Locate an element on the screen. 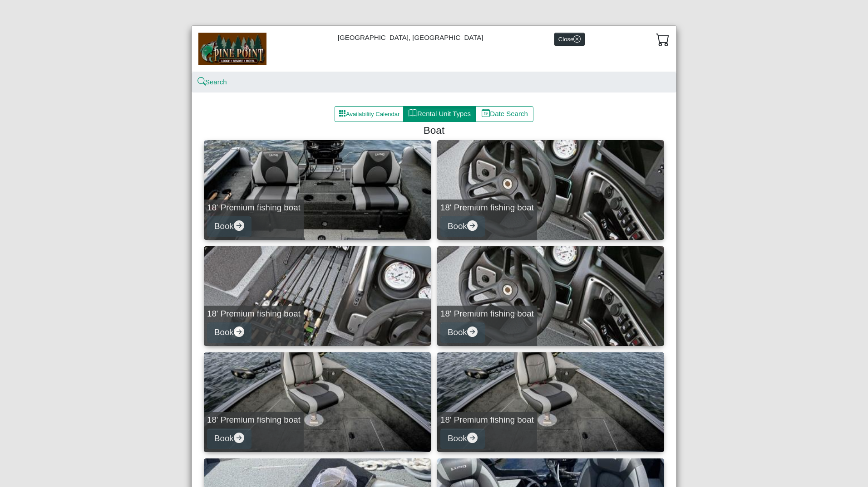 This screenshot has width=868, height=487. img: b144ff98-a7e1-49bd-98da-e9ae77355310.jpg is located at coordinates (232, 48).